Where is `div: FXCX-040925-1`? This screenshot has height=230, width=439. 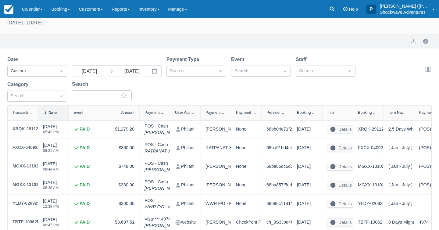 div: FXCX-040925-1 is located at coordinates (28, 147).